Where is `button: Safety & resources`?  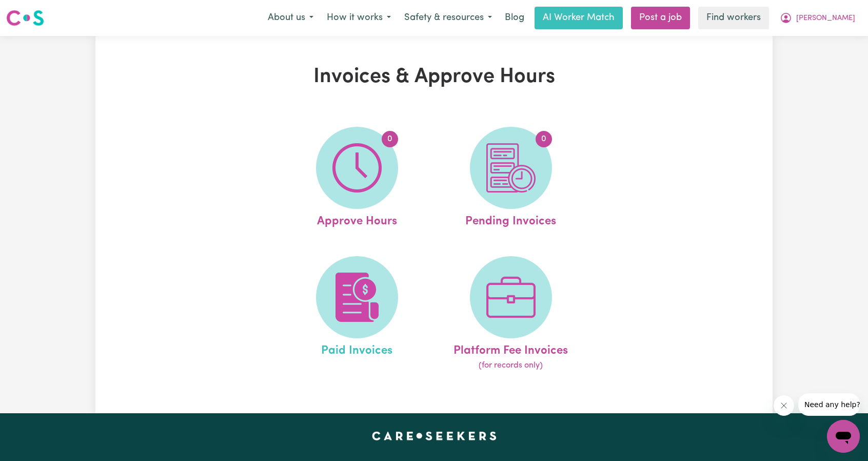
button: Safety & resources is located at coordinates (448, 18).